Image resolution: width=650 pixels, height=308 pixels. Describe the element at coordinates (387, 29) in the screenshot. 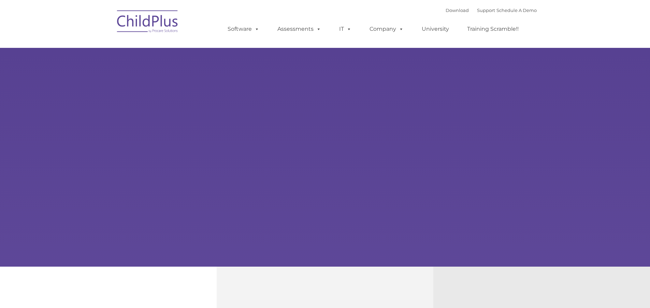

I see `a: Company` at that location.